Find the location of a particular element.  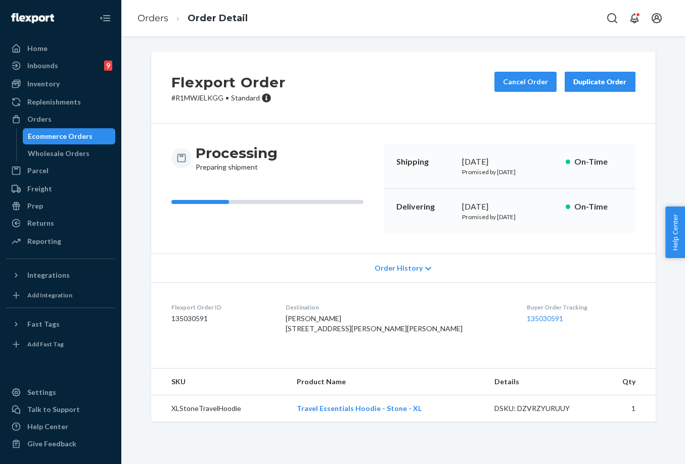

div: Orders is located at coordinates (39, 119).